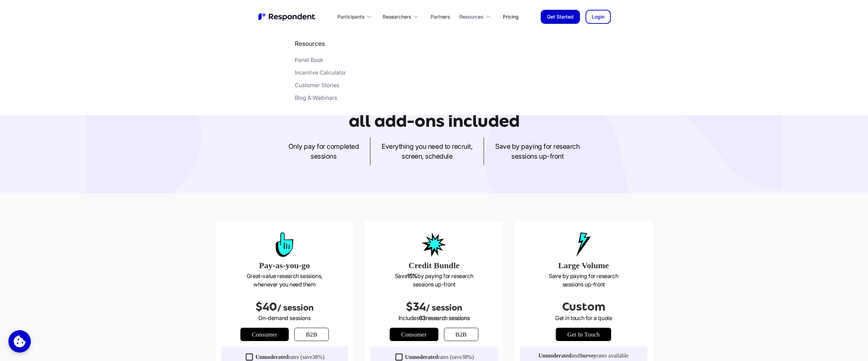 This screenshot has height=361, width=868. I want to click on h4: Resources, so click(310, 44).